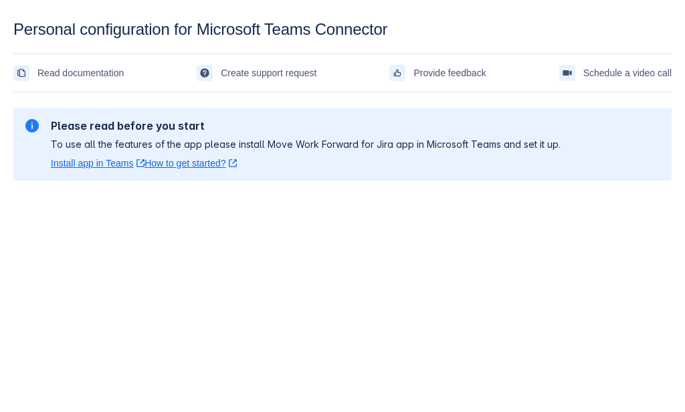  I want to click on span: documentation, so click(21, 73).